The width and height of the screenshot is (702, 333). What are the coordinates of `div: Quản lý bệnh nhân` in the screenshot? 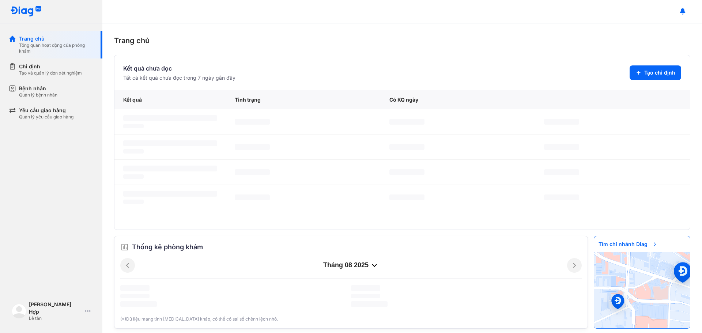 It's located at (38, 95).